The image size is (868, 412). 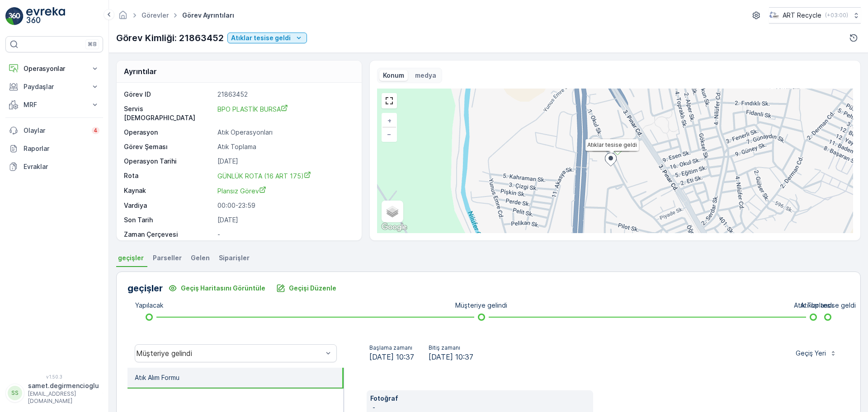 I want to click on p: Atık Toplama, so click(x=285, y=147).